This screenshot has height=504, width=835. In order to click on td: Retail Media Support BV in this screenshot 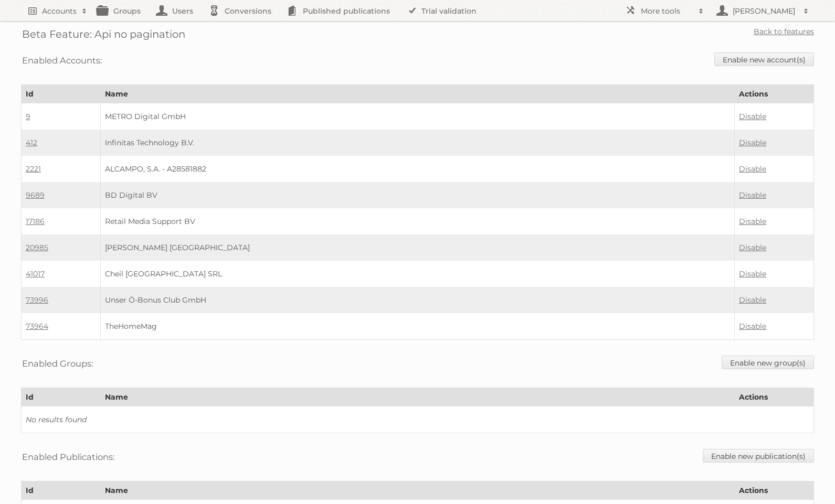, I will do `click(418, 221)`.